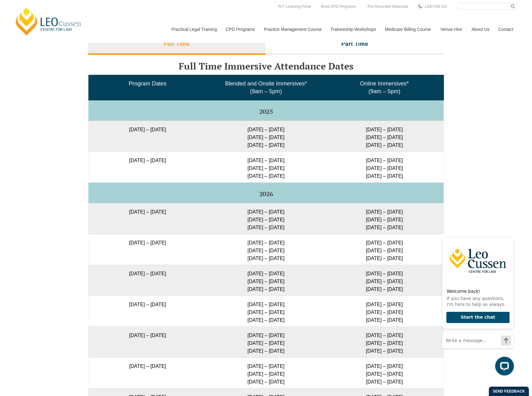 This screenshot has width=532, height=396. Describe the element at coordinates (295, 7) in the screenshot. I see `a: PLT Learning Portal` at that location.